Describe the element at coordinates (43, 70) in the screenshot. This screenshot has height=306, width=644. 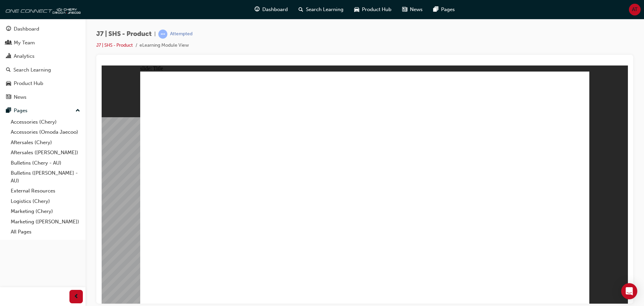
I see `a: Search Learning` at that location.